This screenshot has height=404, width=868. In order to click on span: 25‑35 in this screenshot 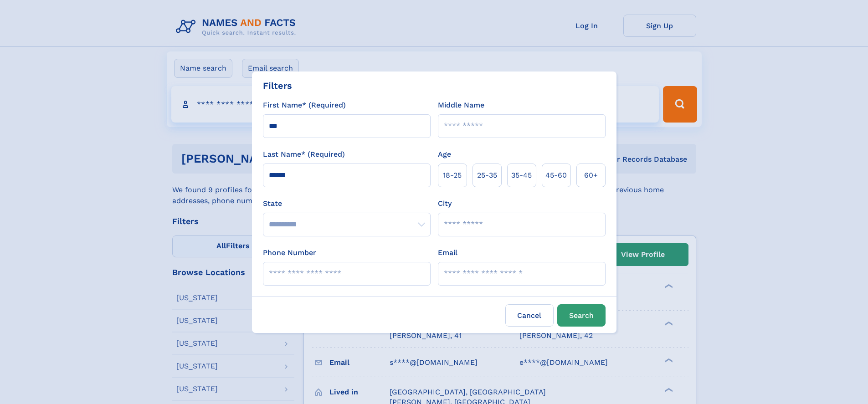, I will do `click(487, 176)`.